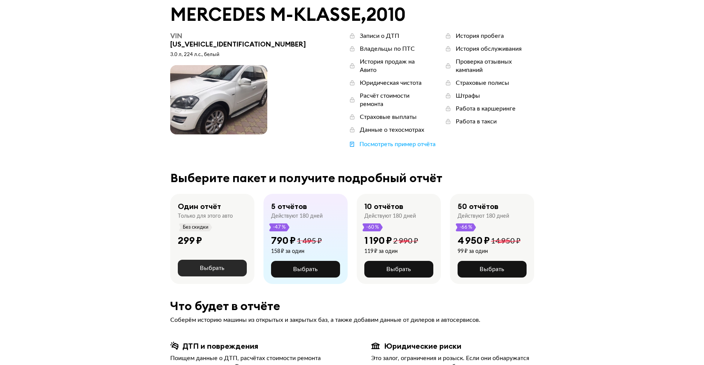  Describe the element at coordinates (392, 130) in the screenshot. I see `div: Данные о техосмотрах` at that location.